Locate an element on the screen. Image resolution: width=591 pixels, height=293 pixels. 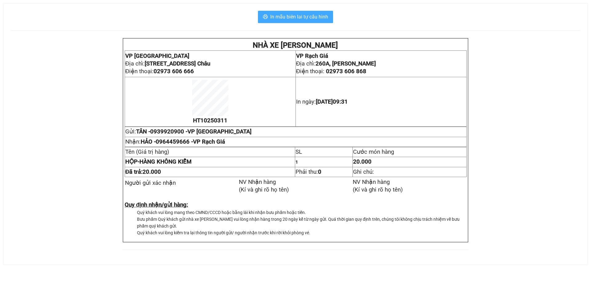
span: Phải thu: is located at coordinates (309, 172).